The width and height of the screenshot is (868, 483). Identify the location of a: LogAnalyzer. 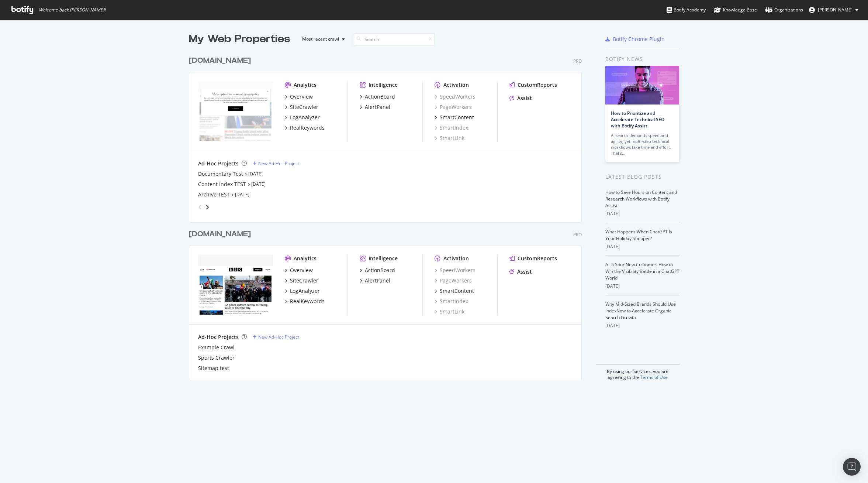
(302, 291).